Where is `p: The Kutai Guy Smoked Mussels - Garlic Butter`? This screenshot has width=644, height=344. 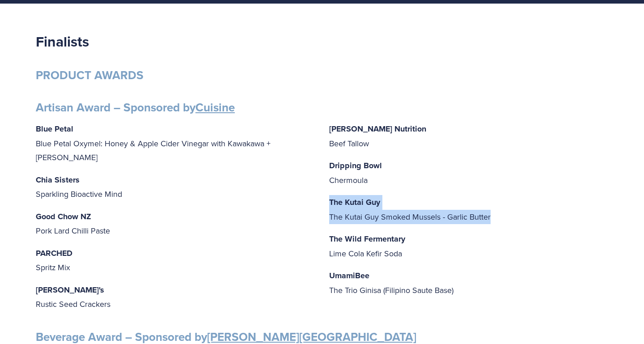
p: The Kutai Guy Smoked Mussels - Garlic Butter is located at coordinates (469, 209).